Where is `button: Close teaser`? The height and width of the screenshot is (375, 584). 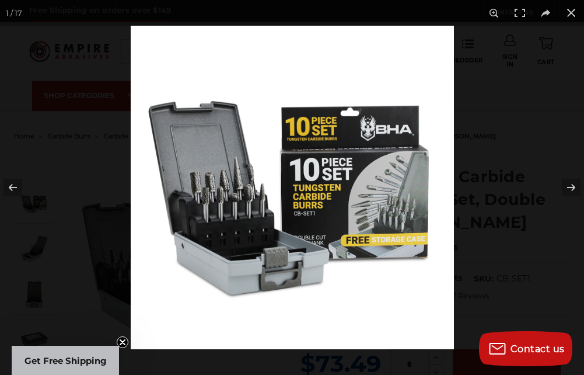 button: Close teaser is located at coordinates (123, 342).